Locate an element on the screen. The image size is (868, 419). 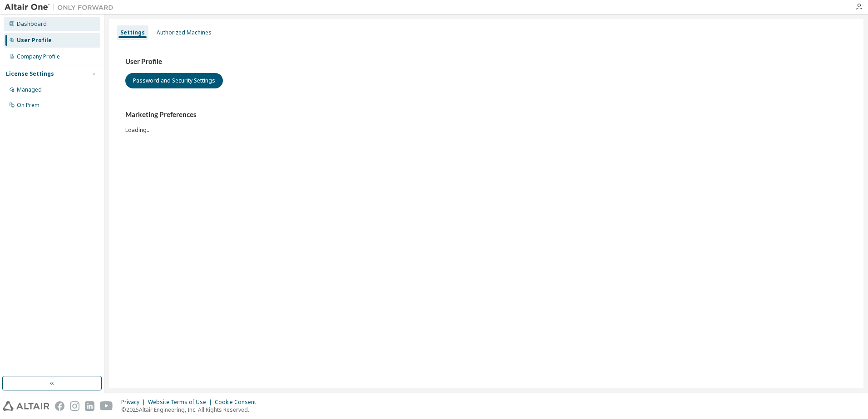
img: Altair One is located at coordinates (61, 7).